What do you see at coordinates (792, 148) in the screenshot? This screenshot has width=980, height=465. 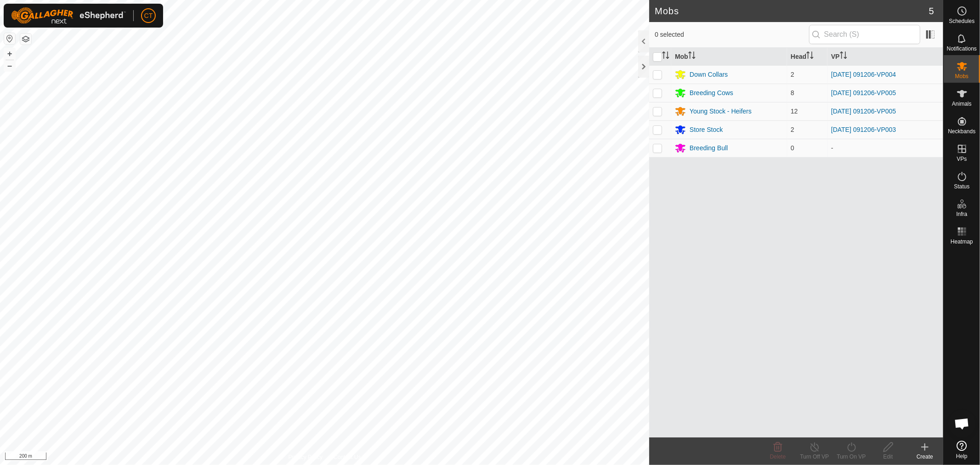 I see `span: 0` at bounding box center [792, 148].